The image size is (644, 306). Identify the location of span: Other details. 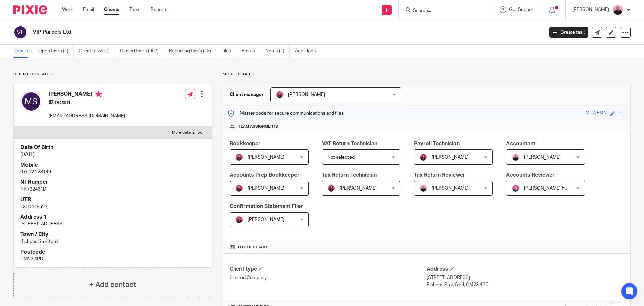
(254, 247).